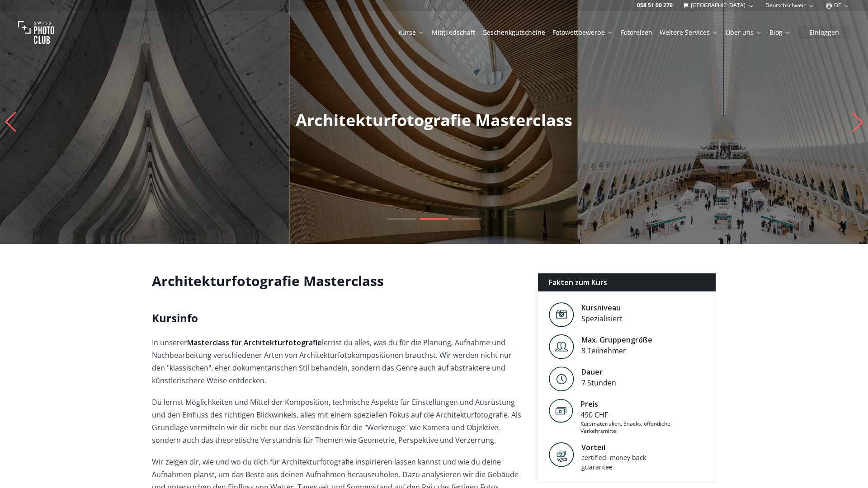 This screenshot has height=488, width=868. What do you see at coordinates (637, 32) in the screenshot?
I see `a: Fotoreisen` at bounding box center [637, 32].